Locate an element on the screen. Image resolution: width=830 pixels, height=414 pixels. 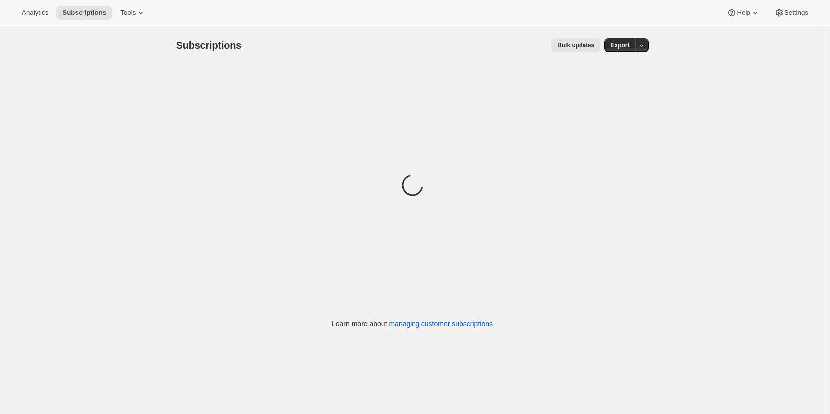
button: Analytics is located at coordinates (35, 13).